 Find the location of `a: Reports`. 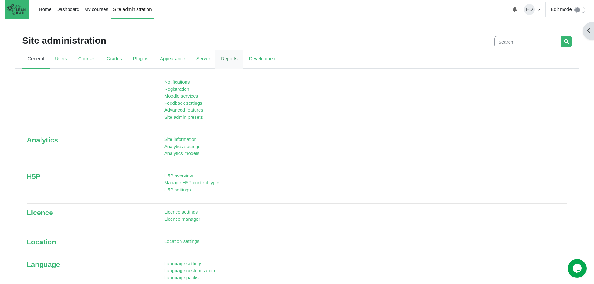

a: Reports is located at coordinates (229, 59).